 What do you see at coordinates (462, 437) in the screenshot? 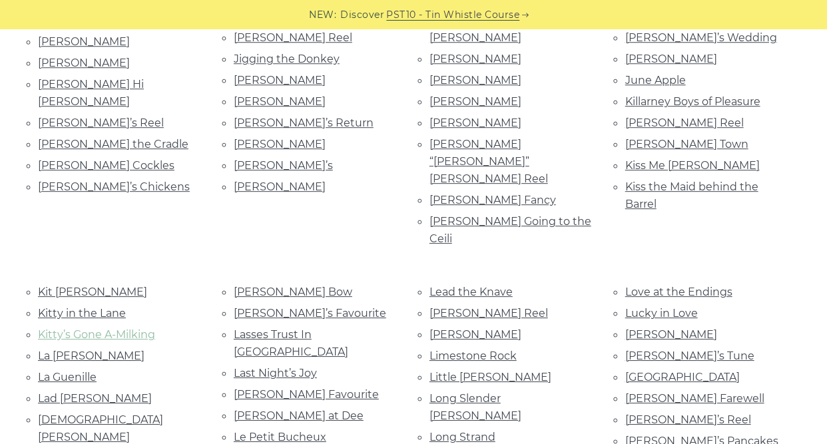
I see `a: Long Strand` at bounding box center [462, 437].